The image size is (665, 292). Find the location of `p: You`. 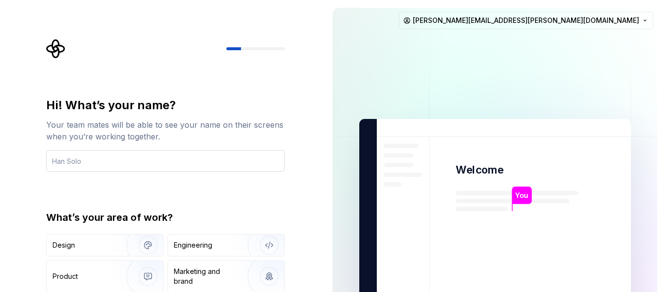

p: You is located at coordinates (521, 195).